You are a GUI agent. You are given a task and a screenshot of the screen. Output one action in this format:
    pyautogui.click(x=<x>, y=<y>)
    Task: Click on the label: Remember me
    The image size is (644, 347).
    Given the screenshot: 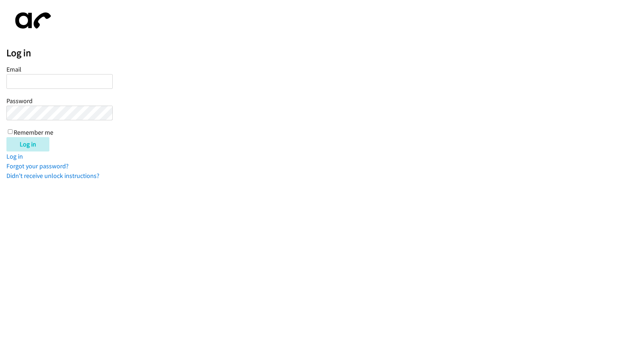 What is the action you would take?
    pyautogui.click(x=33, y=132)
    